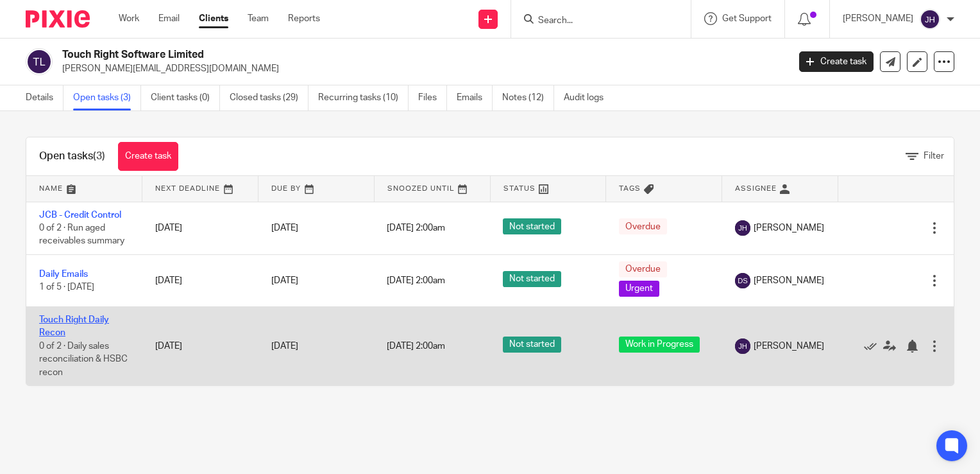  What do you see at coordinates (588, 98) in the screenshot?
I see `a: Audit logs` at bounding box center [588, 98].